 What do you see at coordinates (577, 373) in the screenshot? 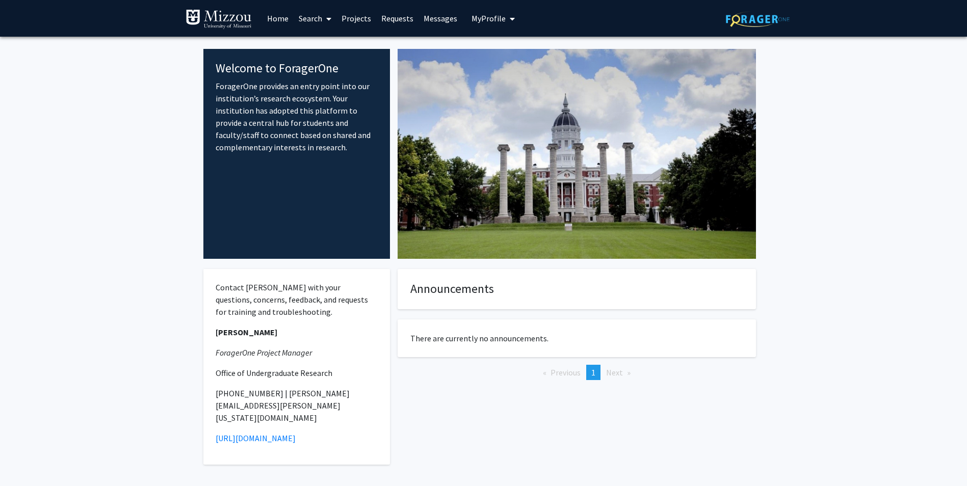
I see `ul: Pagination` at bounding box center [577, 373].